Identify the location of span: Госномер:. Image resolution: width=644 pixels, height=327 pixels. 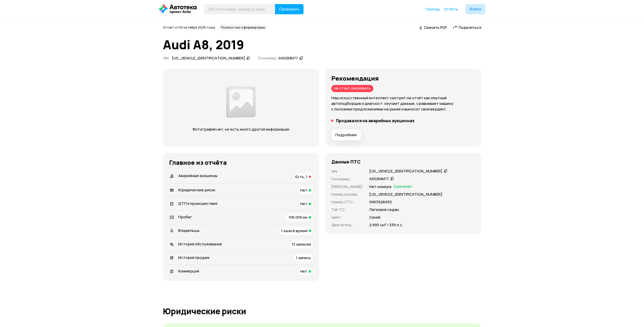
(268, 58).